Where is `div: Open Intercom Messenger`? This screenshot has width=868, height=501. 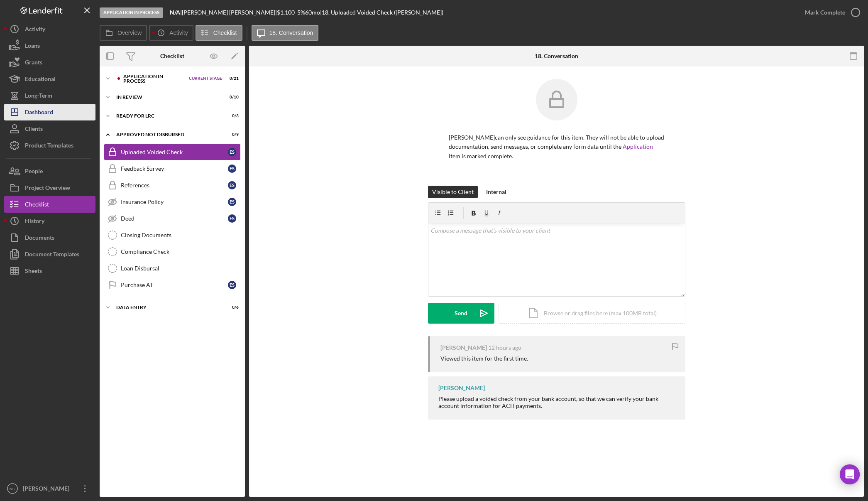
div: Open Intercom Messenger is located at coordinates (849, 474).